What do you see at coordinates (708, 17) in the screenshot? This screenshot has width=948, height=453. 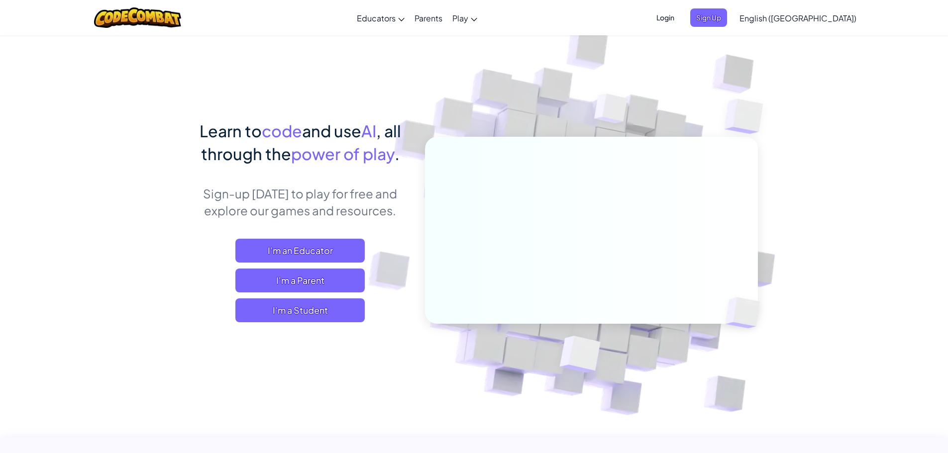 I see `button: Sign Up` at bounding box center [708, 17].